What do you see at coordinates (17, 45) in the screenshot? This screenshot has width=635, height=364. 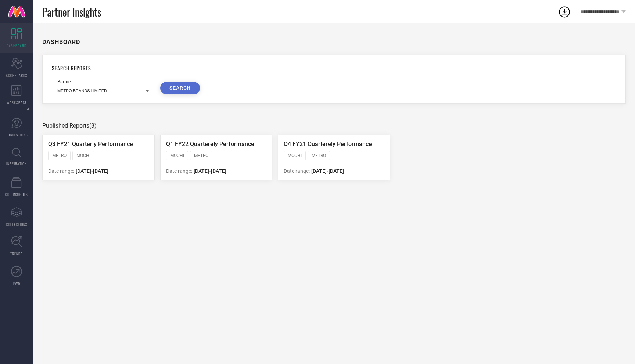 I see `span: DASHBOARD` at bounding box center [17, 45].